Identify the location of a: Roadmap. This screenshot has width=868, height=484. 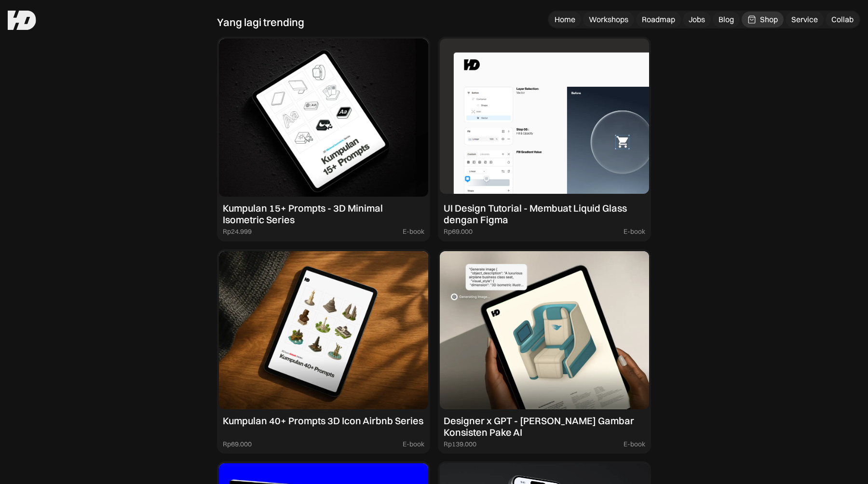
(659, 19).